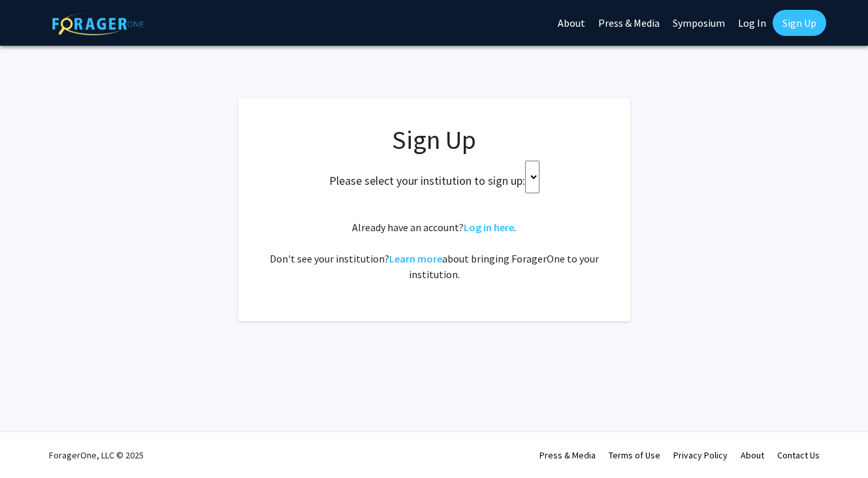 This screenshot has width=868, height=478. Describe the element at coordinates (489, 227) in the screenshot. I see `a: Log in here` at that location.